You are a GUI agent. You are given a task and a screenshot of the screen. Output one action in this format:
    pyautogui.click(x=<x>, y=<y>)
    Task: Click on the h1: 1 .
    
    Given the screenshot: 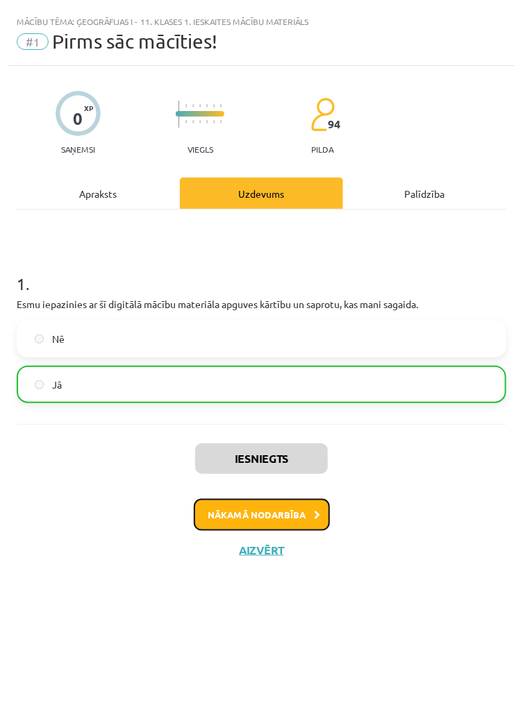 What is the action you would take?
    pyautogui.click(x=261, y=271)
    